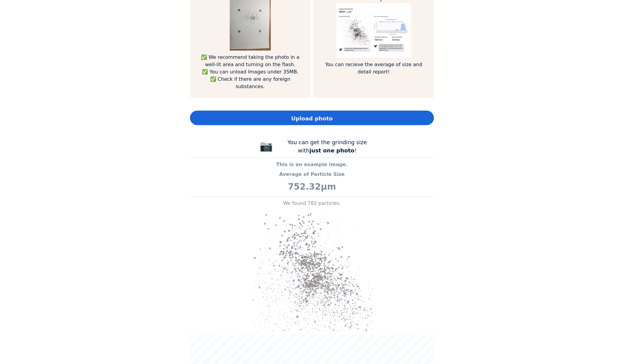 This screenshot has height=364, width=624. I want to click on p: ✅ We recommend taking the photo in a well-lit area and turning on the flash. ✅ You can unload Ima..., so click(250, 72).